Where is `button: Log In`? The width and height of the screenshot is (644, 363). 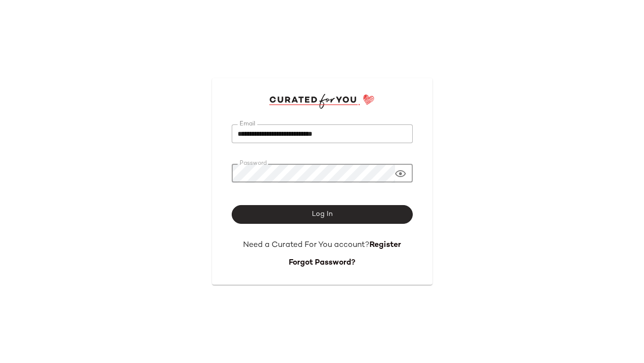
button: Log In is located at coordinates (322, 215).